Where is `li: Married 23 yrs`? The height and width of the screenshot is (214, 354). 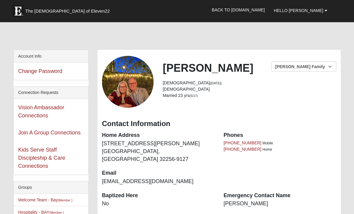
li: Married 23 yrs is located at coordinates (250, 95).